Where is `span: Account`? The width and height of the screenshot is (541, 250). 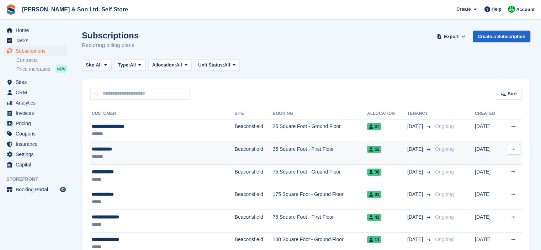
span: Account is located at coordinates (525, 10).